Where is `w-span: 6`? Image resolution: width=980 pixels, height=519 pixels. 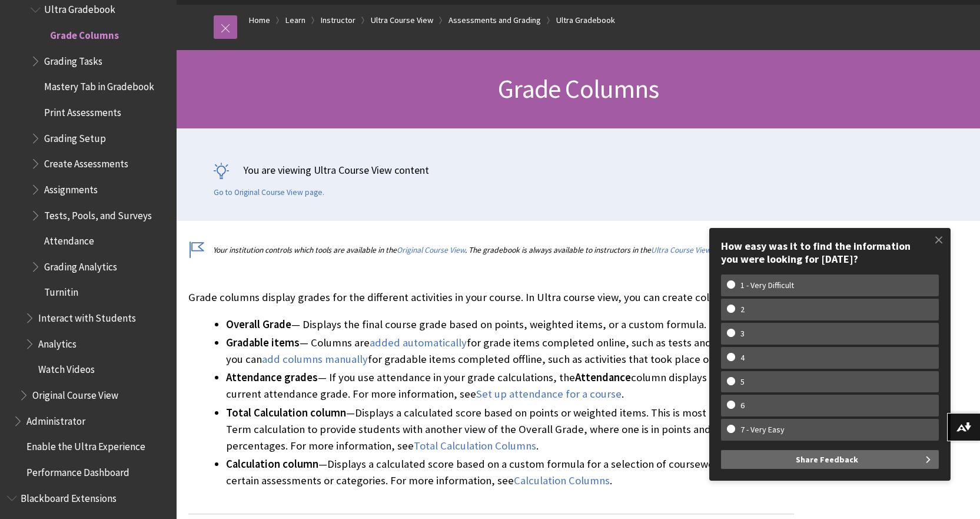 w-span: 6 is located at coordinates (742, 405).